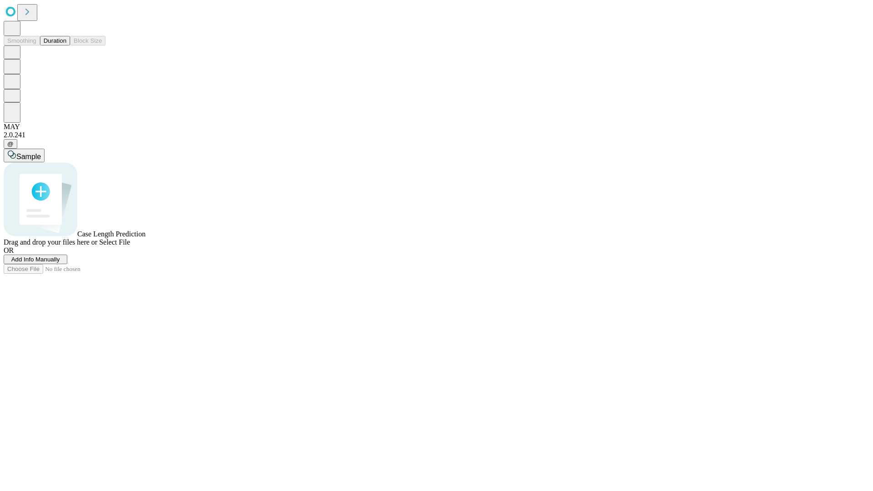  Describe the element at coordinates (437, 135) in the screenshot. I see `div: 2.0.241` at that location.